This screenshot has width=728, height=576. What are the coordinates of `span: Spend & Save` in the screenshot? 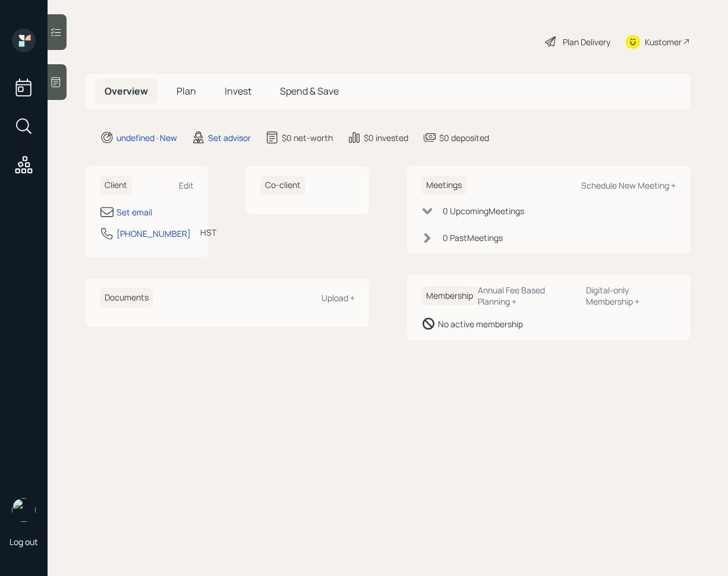 It's located at (309, 91).